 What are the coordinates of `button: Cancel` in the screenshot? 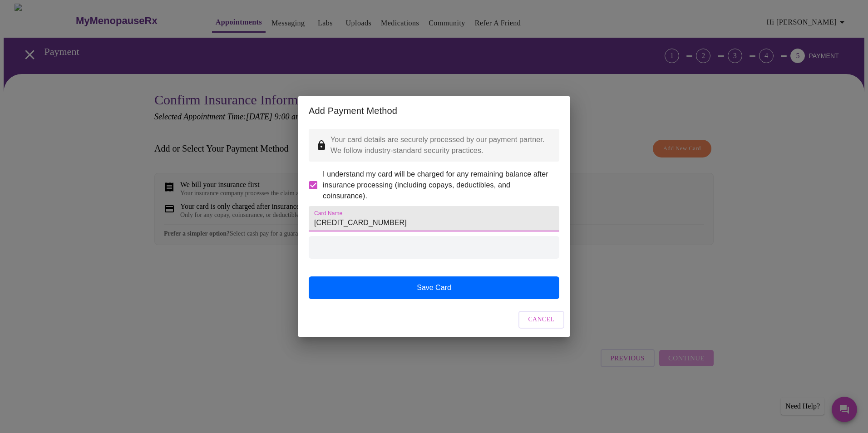 It's located at (542, 319).